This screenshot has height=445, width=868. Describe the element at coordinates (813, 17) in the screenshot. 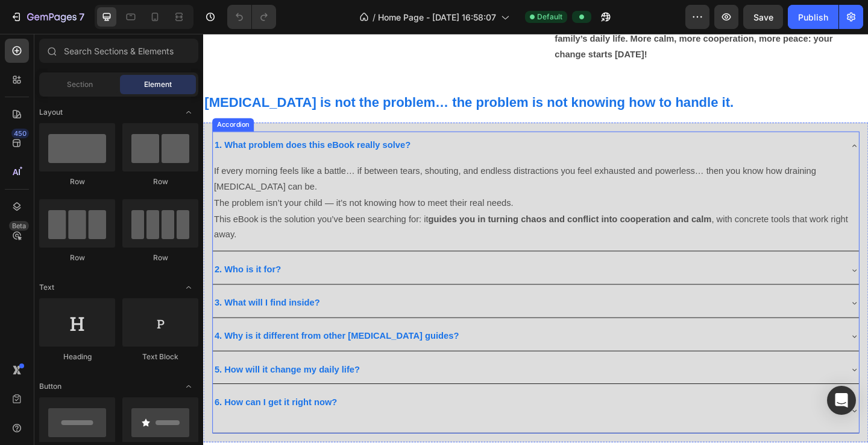

I see `div: Publish` at that location.